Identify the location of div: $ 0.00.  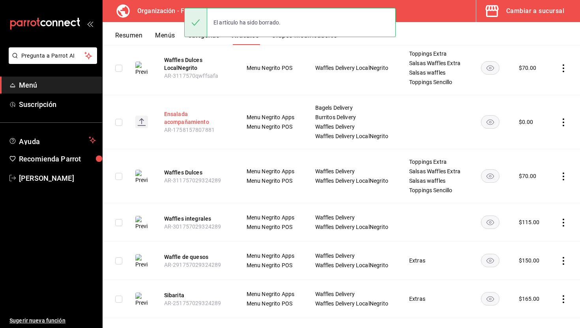
(526, 122).